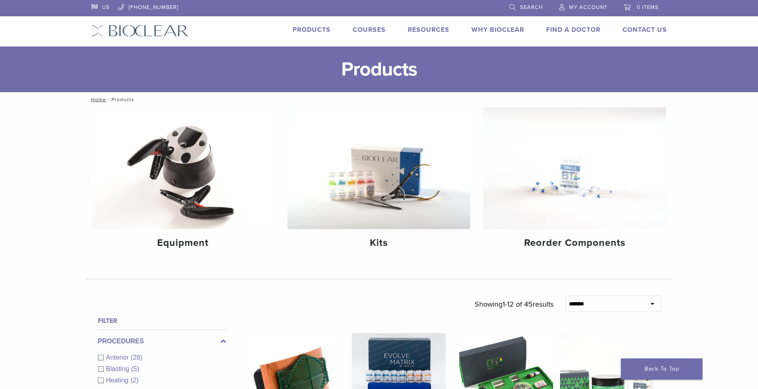 The image size is (758, 389). I want to click on nav: Products, so click(379, 100).